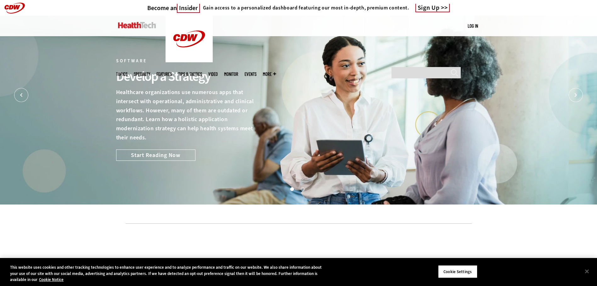 This screenshot has height=286, width=597. What do you see at coordinates (270, 74) in the screenshot?
I see `span: More` at bounding box center [270, 74].